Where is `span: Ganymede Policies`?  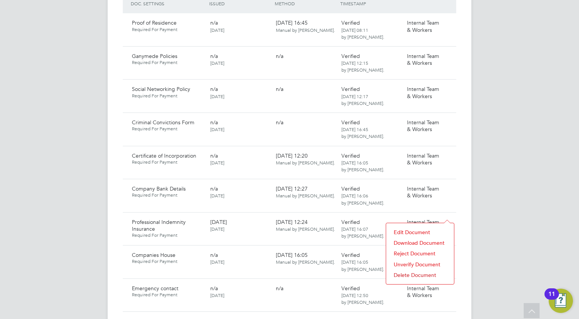
span: Ganymede Policies is located at coordinates (155, 56).